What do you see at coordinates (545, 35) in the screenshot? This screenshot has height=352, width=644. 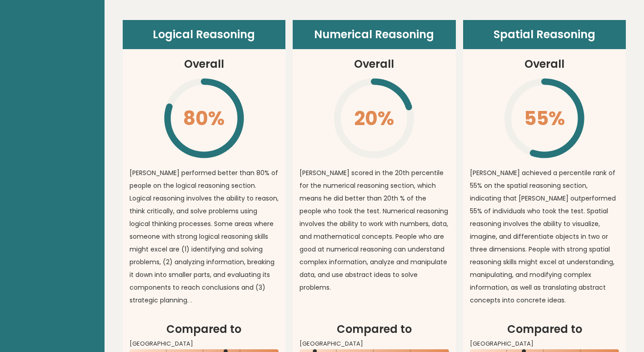 I see `header: Spatial Reasoning` at bounding box center [545, 35].